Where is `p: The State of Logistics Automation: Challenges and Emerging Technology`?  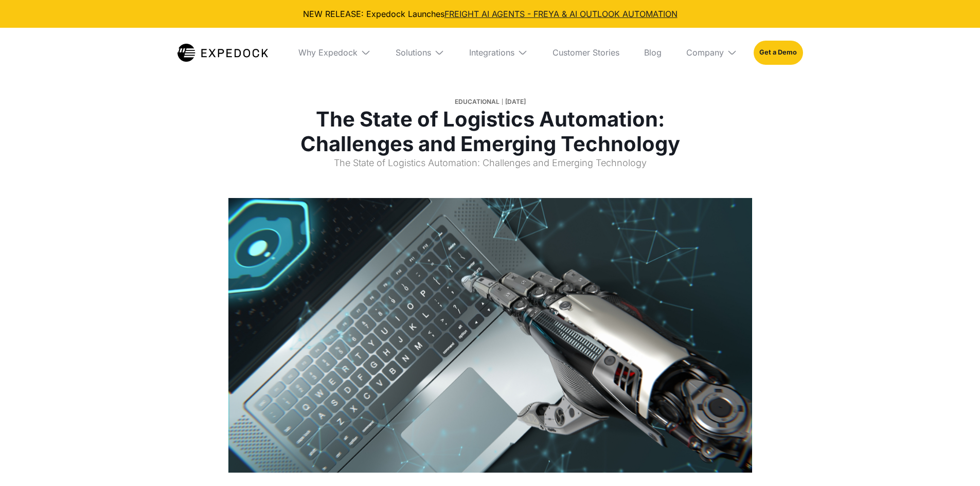 p: The State of Logistics Automation: Challenges and Emerging Technology is located at coordinates (490, 167).